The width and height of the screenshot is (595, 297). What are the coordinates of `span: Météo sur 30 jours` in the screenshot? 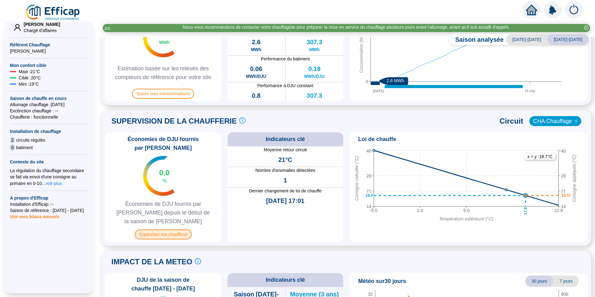 It's located at (382, 281).